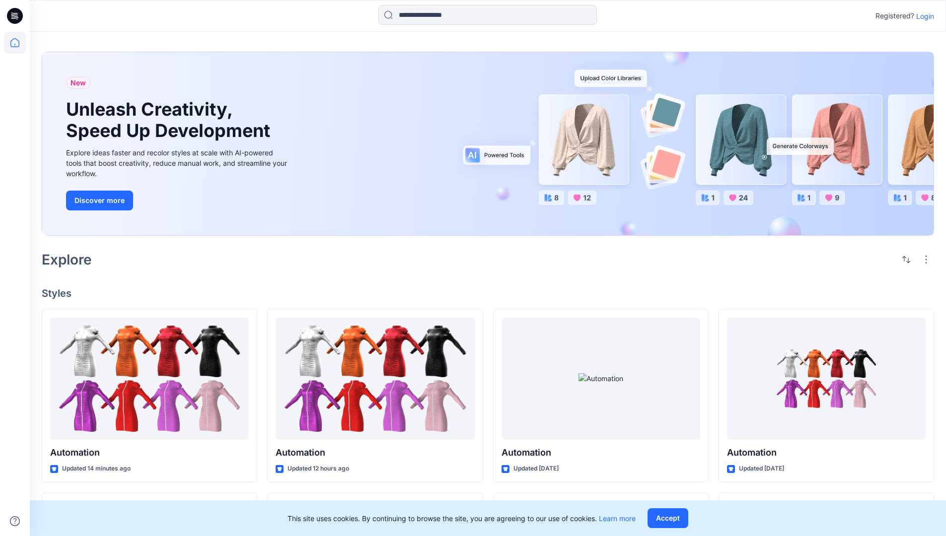 This screenshot has height=536, width=946. What do you see at coordinates (78, 83) in the screenshot?
I see `span: New` at bounding box center [78, 83].